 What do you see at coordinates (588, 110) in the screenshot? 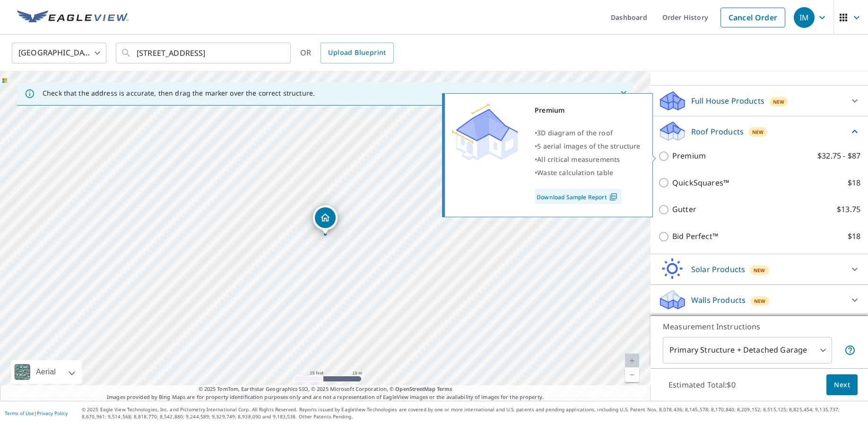
I see `div: Premium` at bounding box center [588, 110].